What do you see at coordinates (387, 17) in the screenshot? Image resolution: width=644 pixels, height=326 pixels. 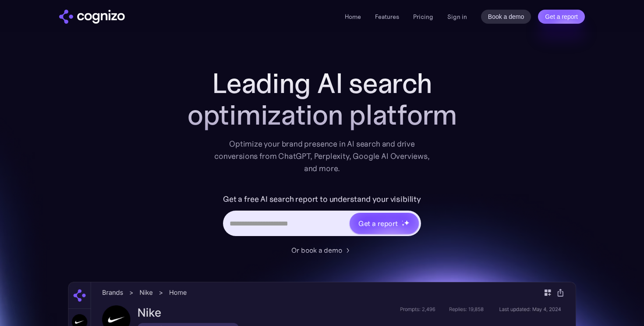 I see `a: Features` at bounding box center [387, 17].